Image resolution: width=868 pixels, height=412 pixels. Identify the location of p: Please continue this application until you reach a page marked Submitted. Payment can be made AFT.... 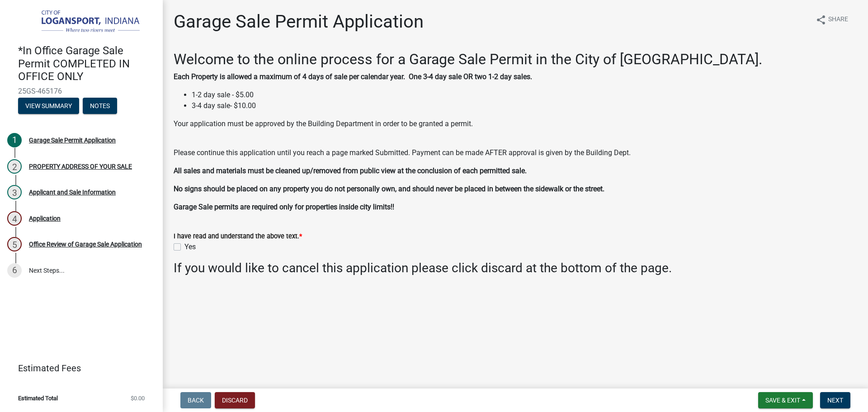
(515, 153).